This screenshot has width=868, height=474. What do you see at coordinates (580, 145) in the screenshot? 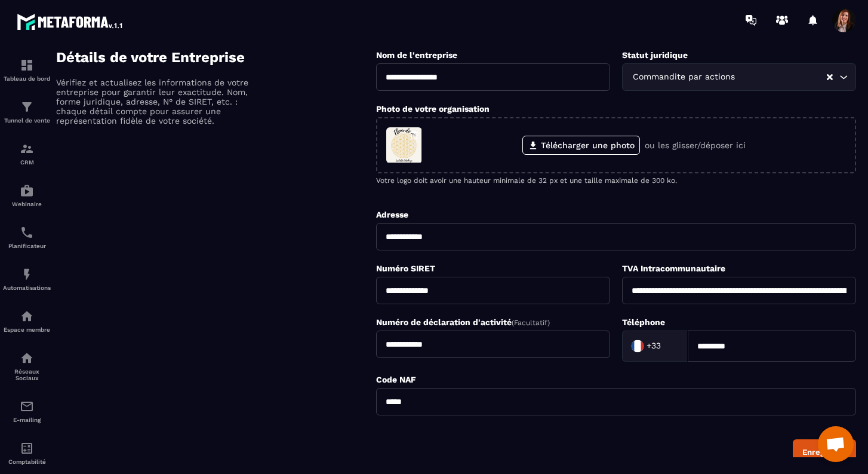
I see `label: Télécharger une photo` at bounding box center [580, 145].